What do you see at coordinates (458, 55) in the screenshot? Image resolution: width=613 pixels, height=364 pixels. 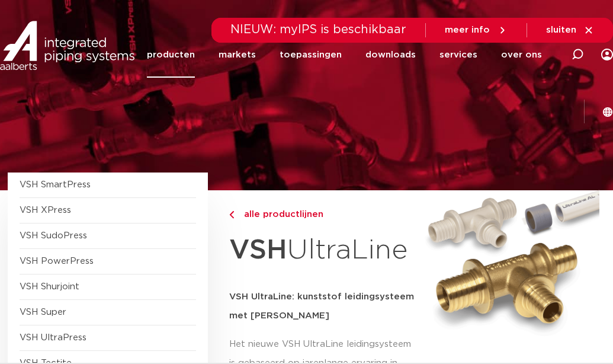 I see `a: services` at bounding box center [458, 55].